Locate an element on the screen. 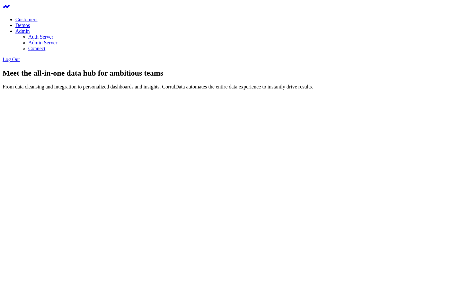  a: Customers is located at coordinates (26, 19).